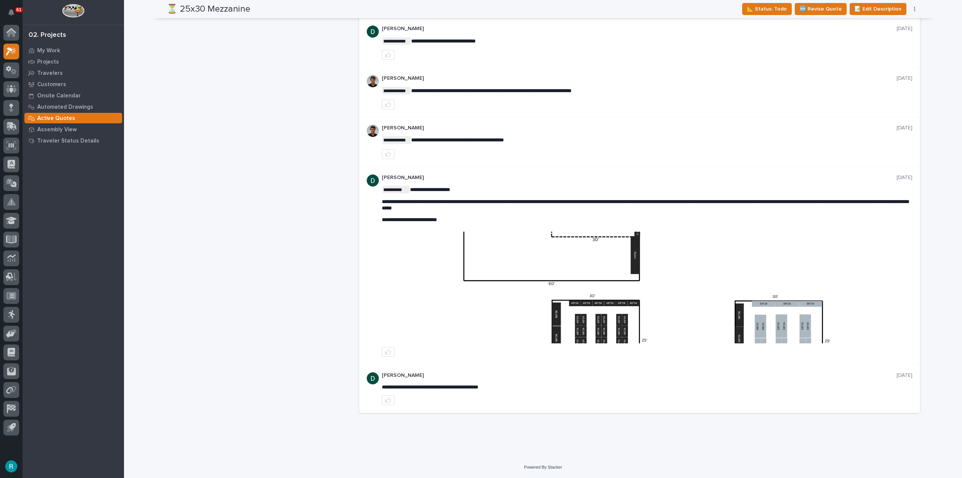 This screenshot has height=478, width=962. What do you see at coordinates (48, 62) in the screenshot?
I see `p: Projects` at bounding box center [48, 62].